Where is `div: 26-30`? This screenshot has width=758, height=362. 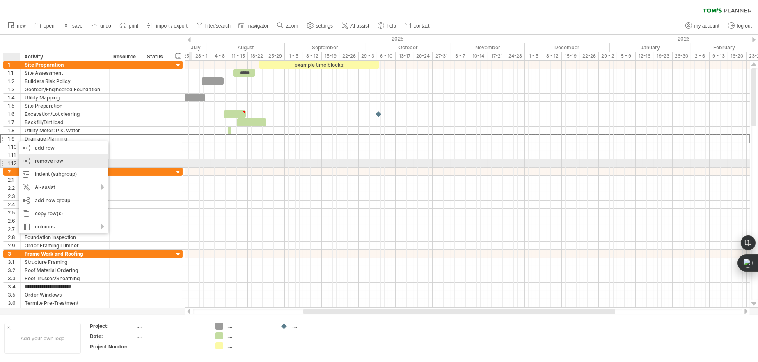 div: 26-30 is located at coordinates (682, 56).